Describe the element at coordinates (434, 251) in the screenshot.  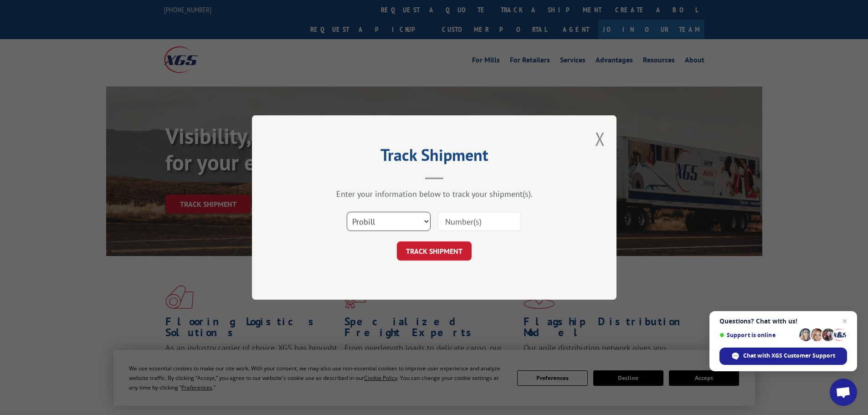
I see `button: TRACK SHIPMENT` at that location.